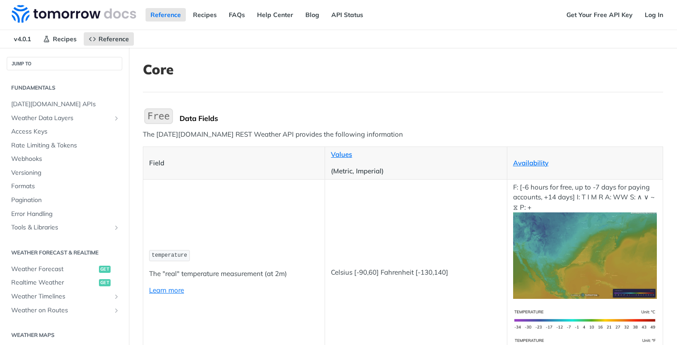 The width and height of the screenshot is (677, 345). I want to click on a: Blog, so click(312, 15).